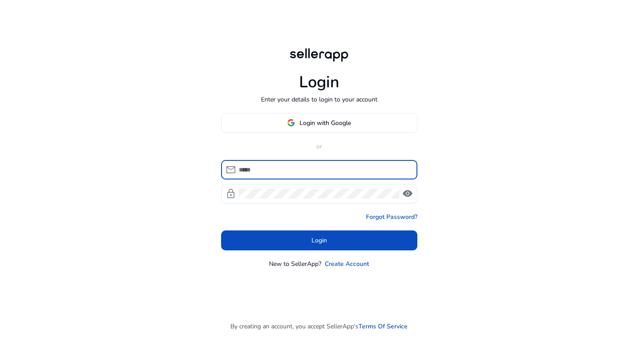  What do you see at coordinates (231, 170) in the screenshot?
I see `span: mail` at bounding box center [231, 170].